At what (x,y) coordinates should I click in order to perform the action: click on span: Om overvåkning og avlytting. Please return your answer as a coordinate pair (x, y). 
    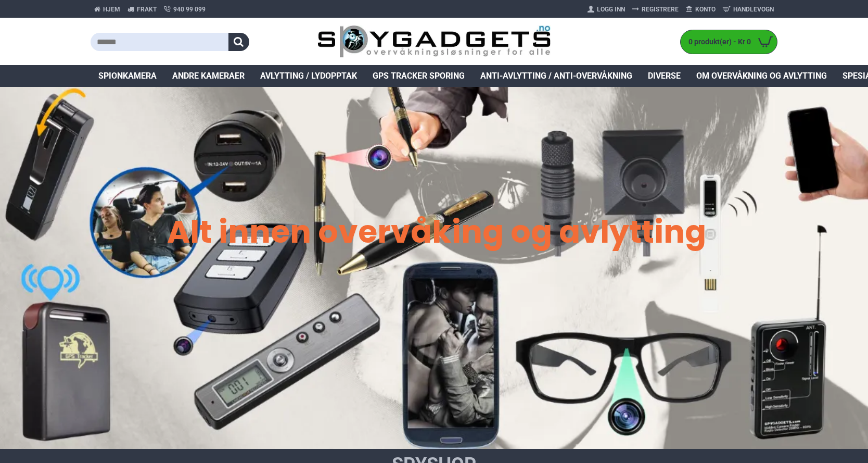
    Looking at the image, I should click on (761, 76).